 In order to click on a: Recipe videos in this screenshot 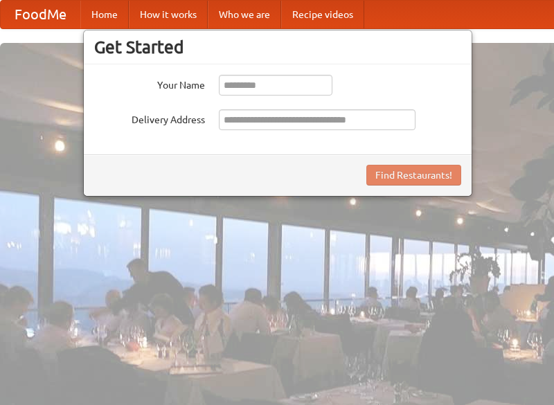, I will do `click(322, 15)`.